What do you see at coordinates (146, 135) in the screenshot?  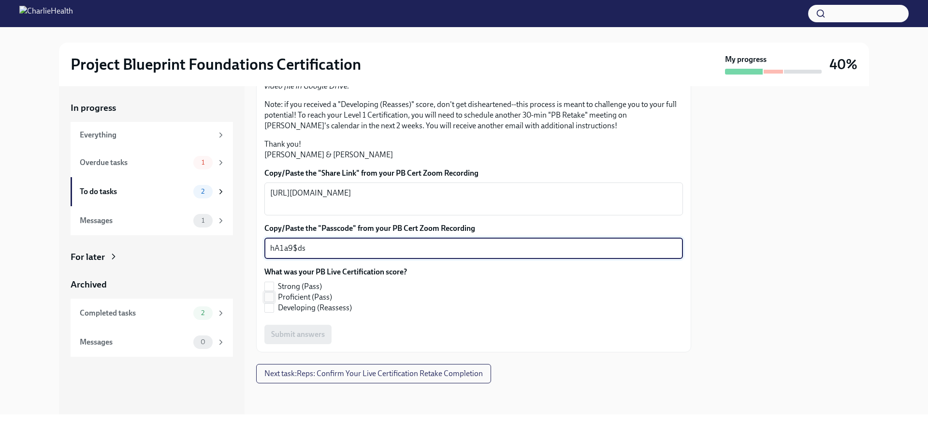 I see `div: Everything` at bounding box center [146, 135].